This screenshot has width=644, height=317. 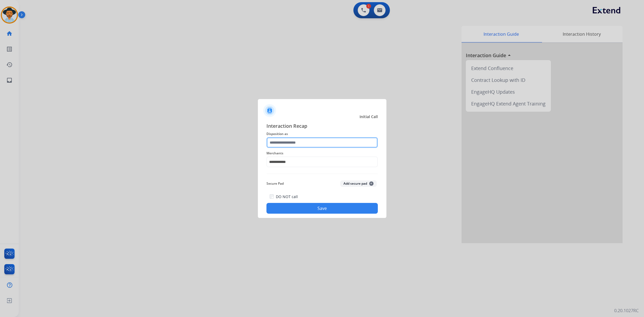 I want to click on button: Save, so click(x=322, y=208).